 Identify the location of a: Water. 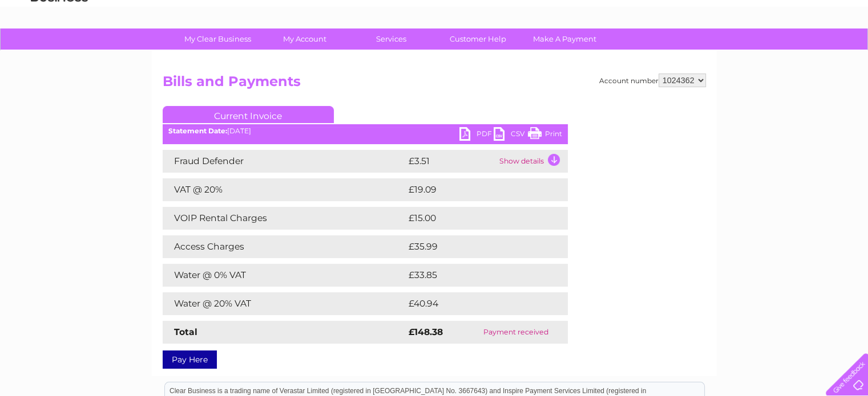
(678, 52).